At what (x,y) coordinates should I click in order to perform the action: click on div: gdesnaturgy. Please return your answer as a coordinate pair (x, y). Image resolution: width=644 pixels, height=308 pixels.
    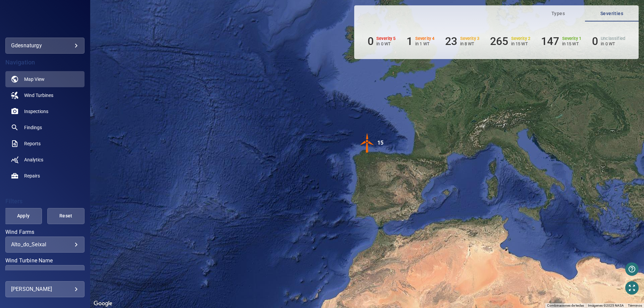
    Looking at the image, I should click on (45, 45).